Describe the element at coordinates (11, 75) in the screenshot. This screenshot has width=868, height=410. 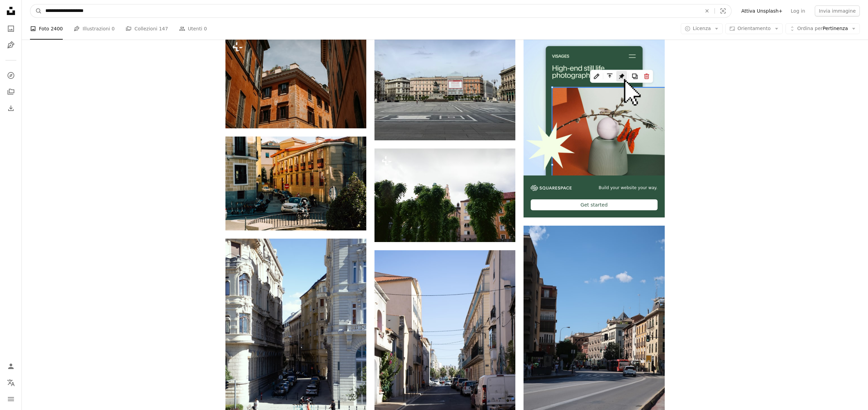
I see `a: Esplora` at that location.